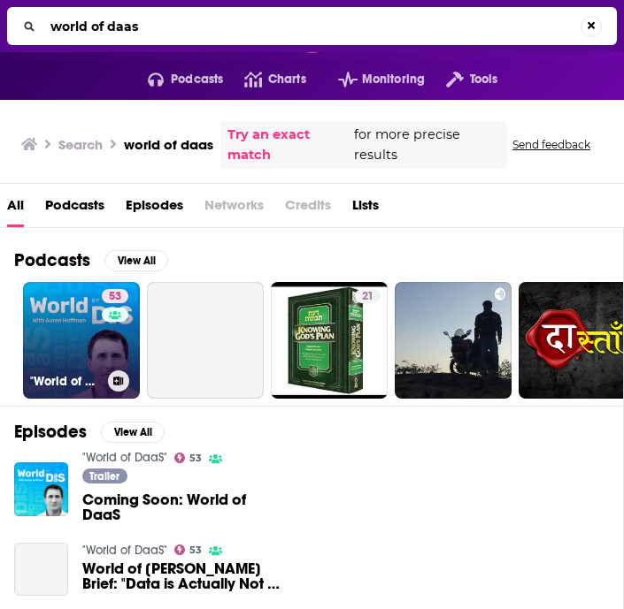  Describe the element at coordinates (393, 80) in the screenshot. I see `span: Monitoring` at that location.